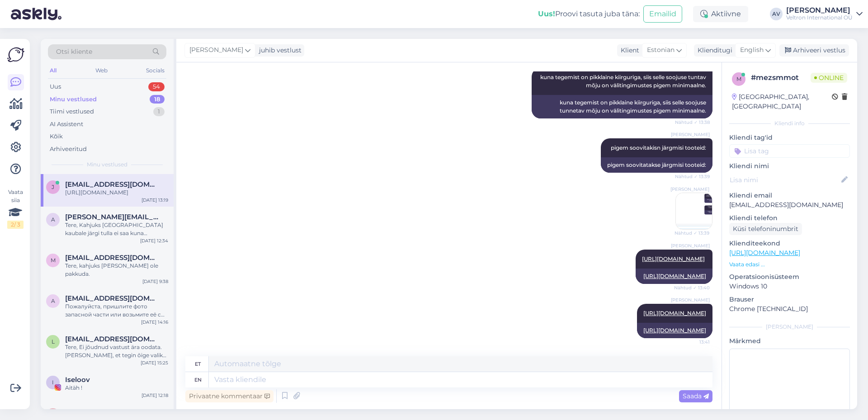  What do you see at coordinates (628, 50) in the screenshot?
I see `div: Klient` at bounding box center [628, 50].